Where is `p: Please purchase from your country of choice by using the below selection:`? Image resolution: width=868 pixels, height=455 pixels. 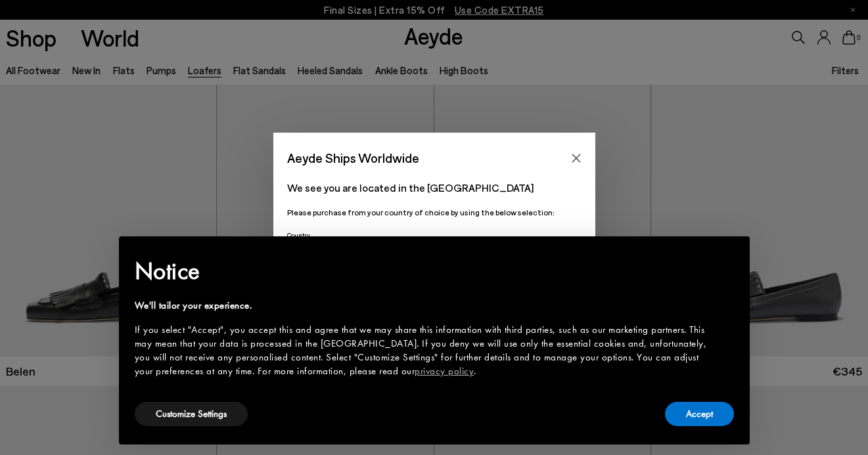
p: Please purchase from your country of choice by using the below selection: is located at coordinates (434, 212).